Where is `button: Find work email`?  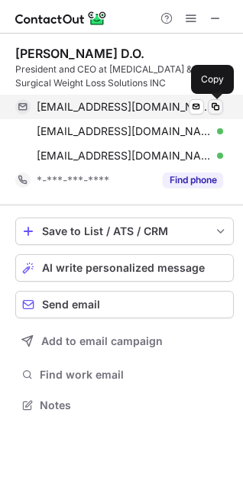 button: Find work email is located at coordinates (124, 375).